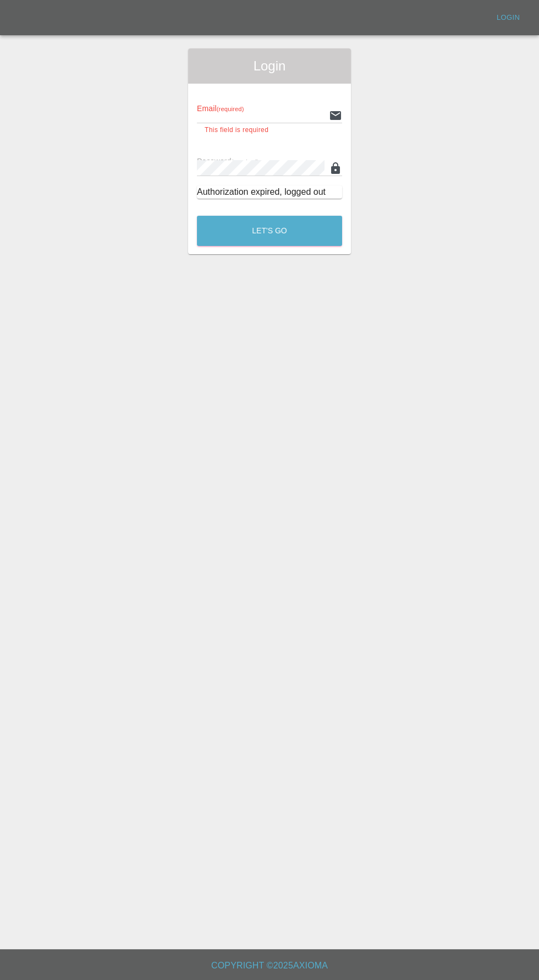  What do you see at coordinates (270, 131) in the screenshot?
I see `p: This field is required` at bounding box center [270, 131].